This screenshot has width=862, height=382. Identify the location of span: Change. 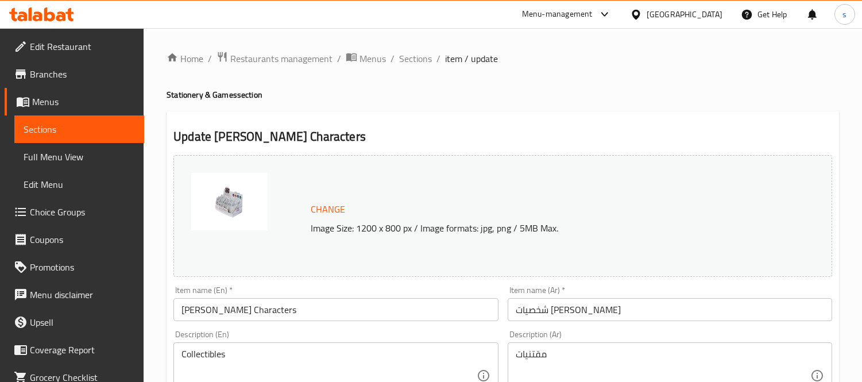
(328, 209).